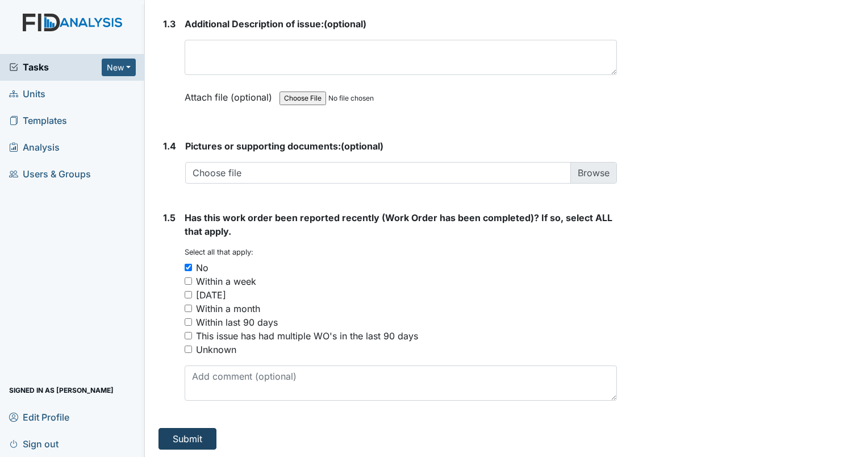 This screenshot has width=868, height=457. What do you see at coordinates (34, 147) in the screenshot?
I see `span: Analysis` at bounding box center [34, 147].